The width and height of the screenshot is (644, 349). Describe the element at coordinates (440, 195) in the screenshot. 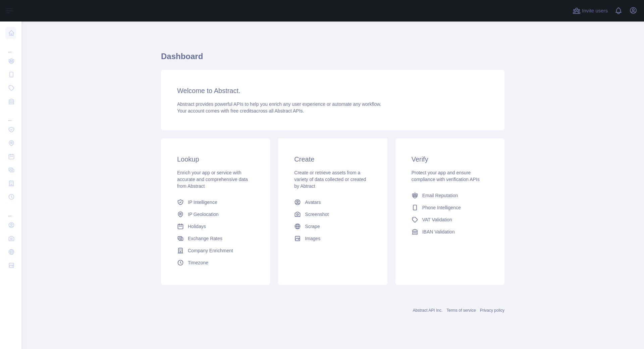

I see `span: Email Reputation` at that location.